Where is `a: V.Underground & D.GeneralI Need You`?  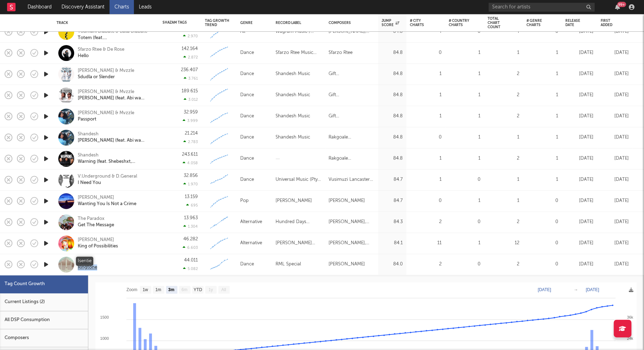 a: V.Underground & D.GeneralI Need You is located at coordinates (108, 180).